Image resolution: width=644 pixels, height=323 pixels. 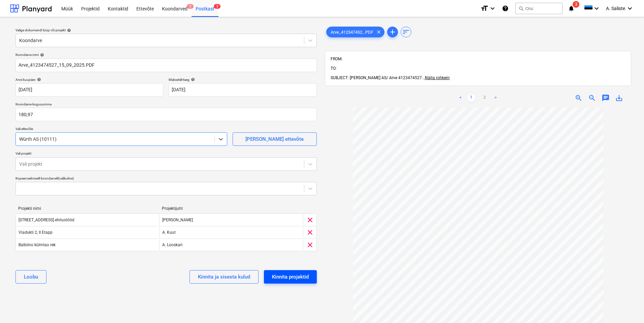 I want to click on span: Arve_412347452...PDF, so click(x=352, y=32).